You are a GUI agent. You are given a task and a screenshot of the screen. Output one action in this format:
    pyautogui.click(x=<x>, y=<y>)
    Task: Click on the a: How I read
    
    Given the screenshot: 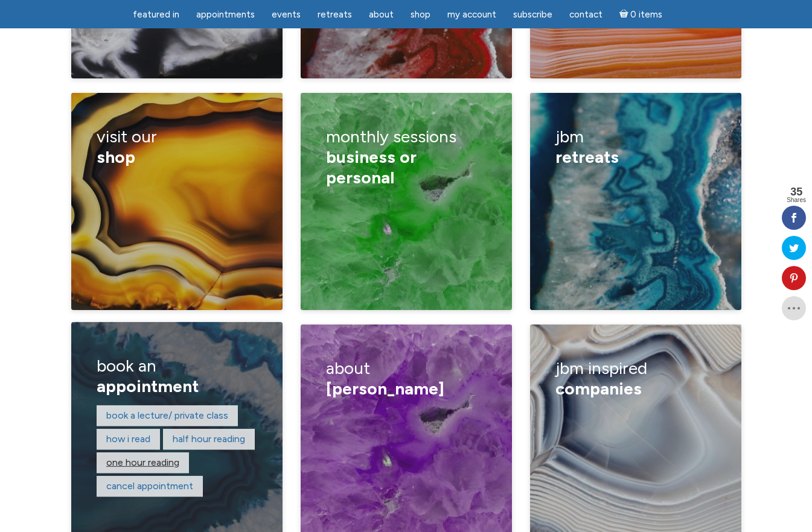 What is the action you would take?
    pyautogui.click(x=128, y=438)
    